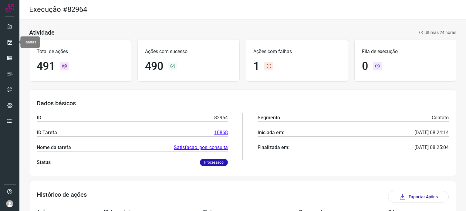  I want to click on h2: Execução #82964, so click(58, 9).